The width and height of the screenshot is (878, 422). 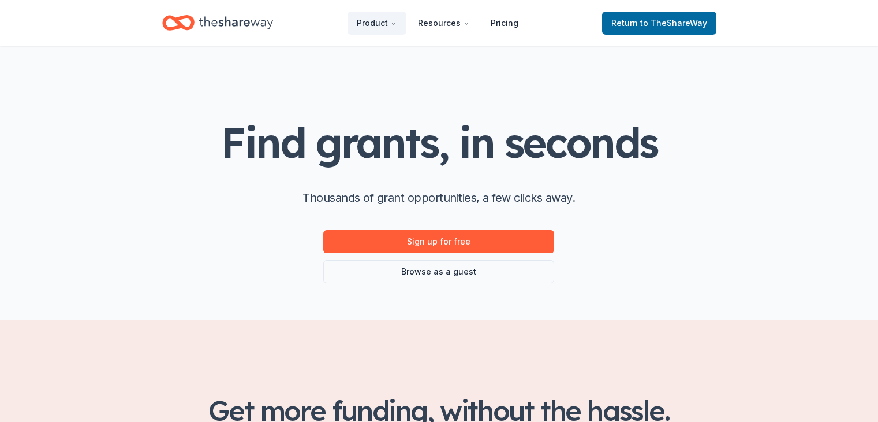 I want to click on a: Returnto TheShareWay, so click(x=659, y=23).